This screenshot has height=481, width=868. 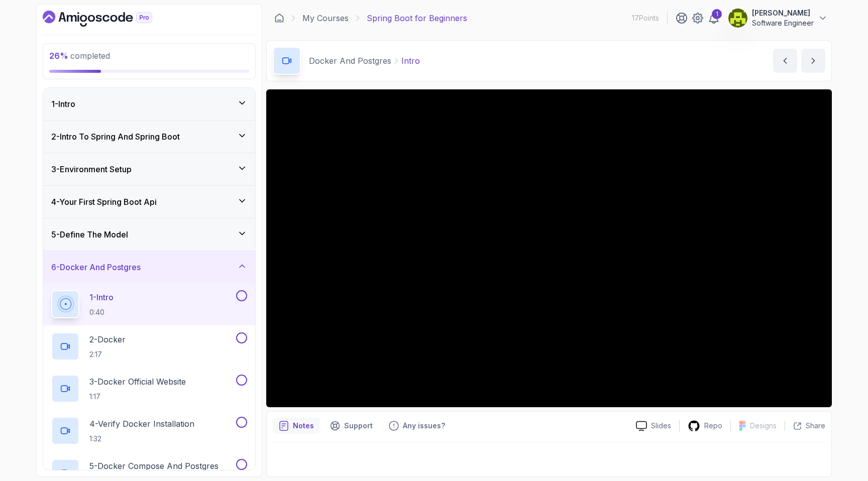 I want to click on button: 5-Define The Model, so click(x=149, y=235).